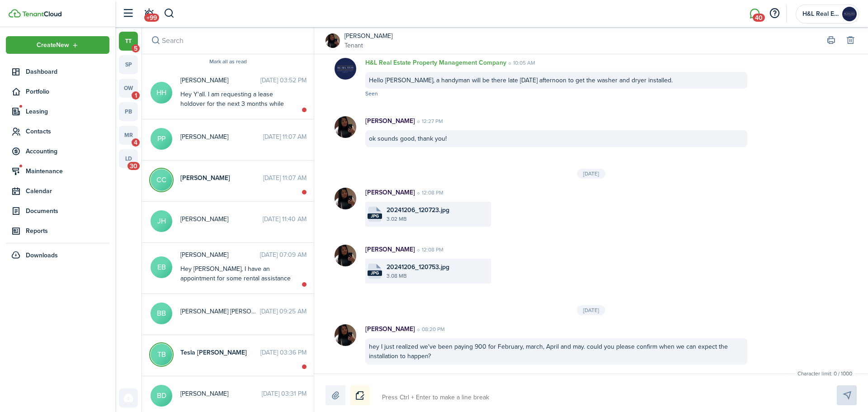  Describe the element at coordinates (128, 65) in the screenshot. I see `a: sp` at that location.